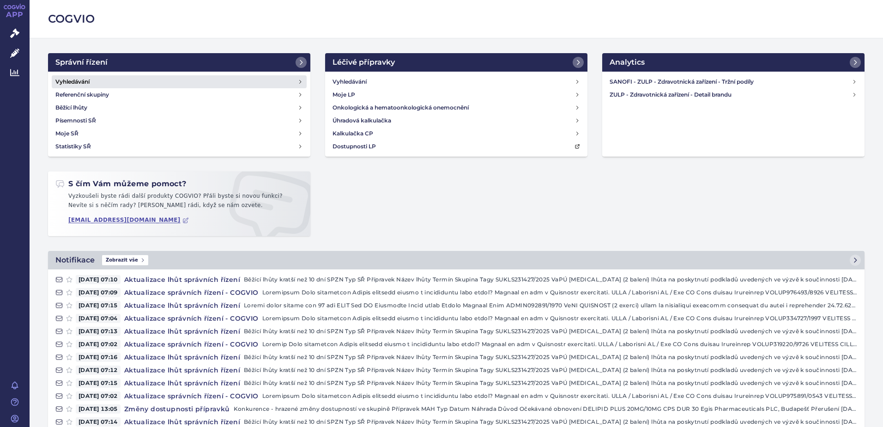 The image size is (883, 427). I want to click on h2: Správní řízení, so click(81, 62).